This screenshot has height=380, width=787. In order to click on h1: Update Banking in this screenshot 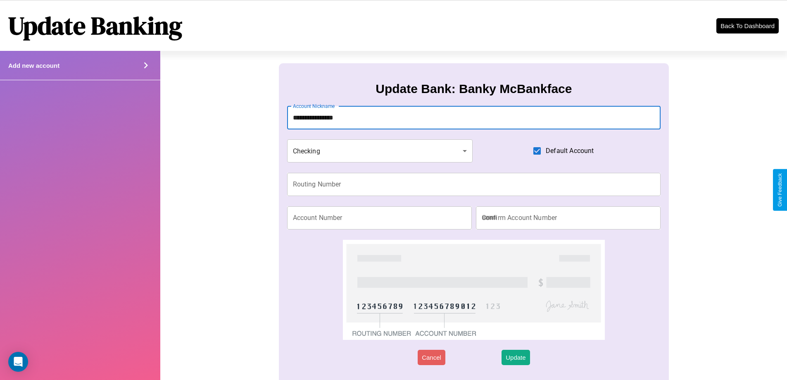, I will do `click(95, 26)`.